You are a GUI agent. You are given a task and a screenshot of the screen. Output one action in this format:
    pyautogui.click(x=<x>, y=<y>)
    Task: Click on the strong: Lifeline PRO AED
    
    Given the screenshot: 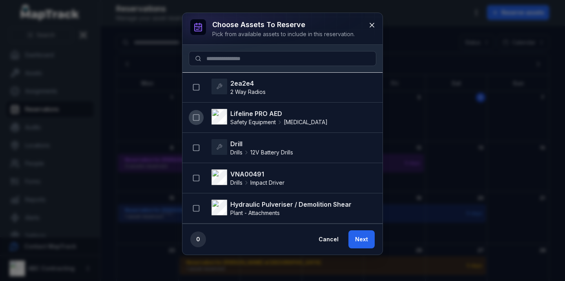 What is the action you would take?
    pyautogui.click(x=279, y=113)
    